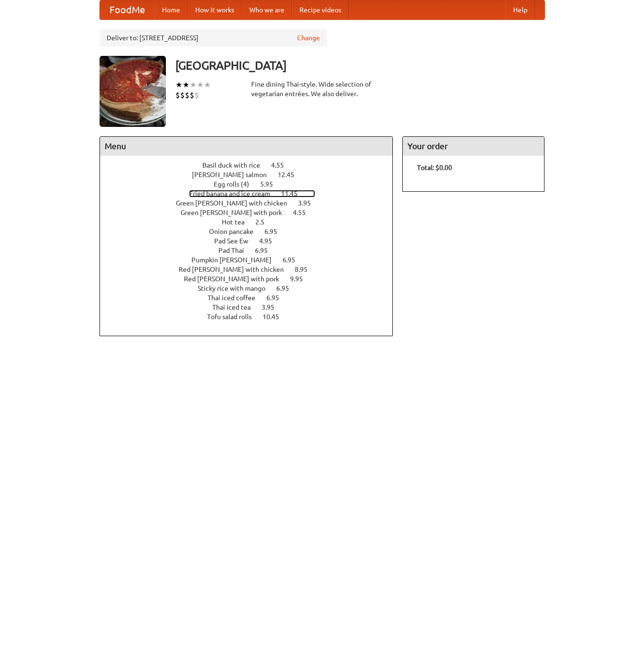  What do you see at coordinates (235, 317) in the screenshot?
I see `span: Tofu salad rolls` at bounding box center [235, 317].